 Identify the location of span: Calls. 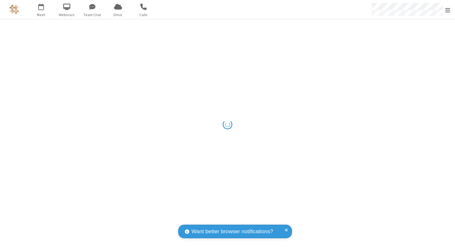
(143, 15).